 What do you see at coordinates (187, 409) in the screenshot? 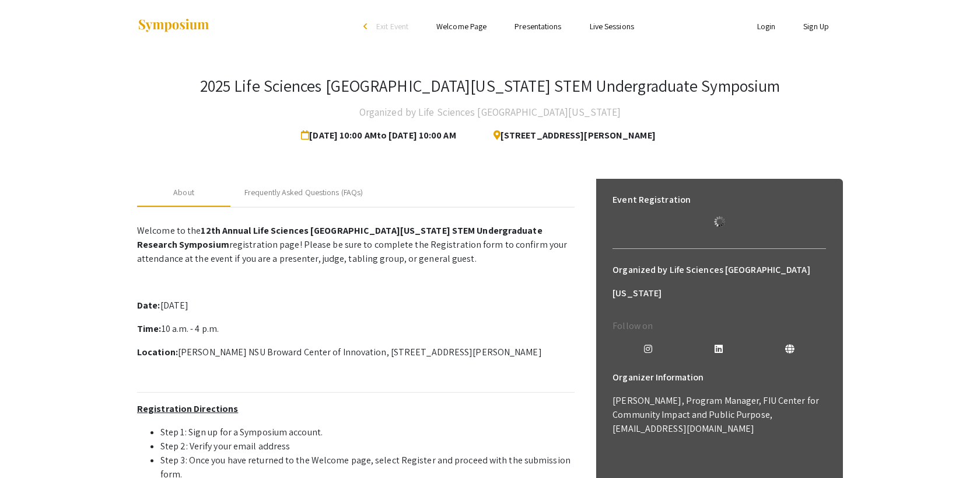
I see `u: Registration Directions` at bounding box center [187, 409].